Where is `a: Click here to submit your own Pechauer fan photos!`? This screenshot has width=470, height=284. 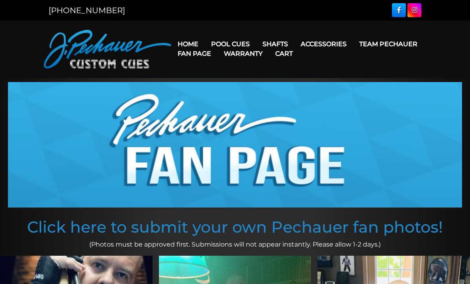 a: Click here to submit your own Pechauer fan photos! is located at coordinates (235, 227).